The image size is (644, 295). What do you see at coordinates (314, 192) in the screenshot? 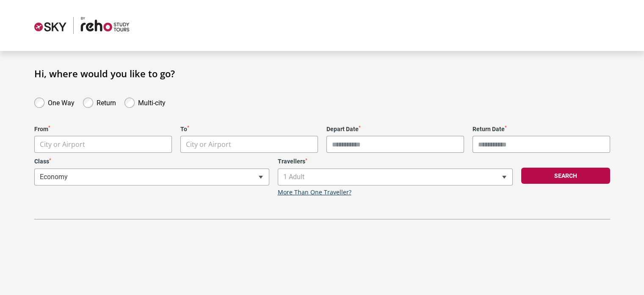
I see `a: More Than One Traveller?` at bounding box center [314, 192].